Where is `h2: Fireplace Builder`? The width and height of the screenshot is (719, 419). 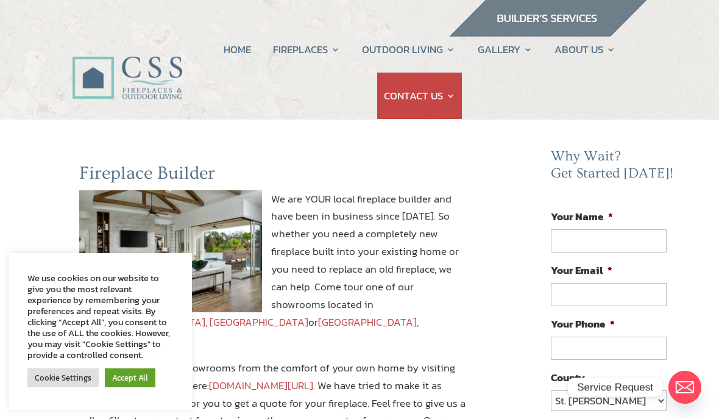
h2: Fireplace Builder is located at coordinates (275, 176).